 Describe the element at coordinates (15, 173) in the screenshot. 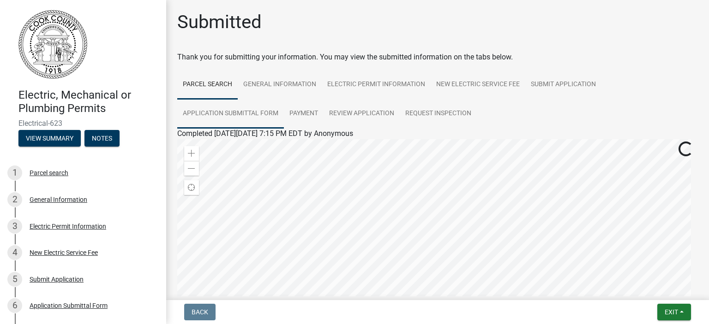

I see `div: 1` at that location.